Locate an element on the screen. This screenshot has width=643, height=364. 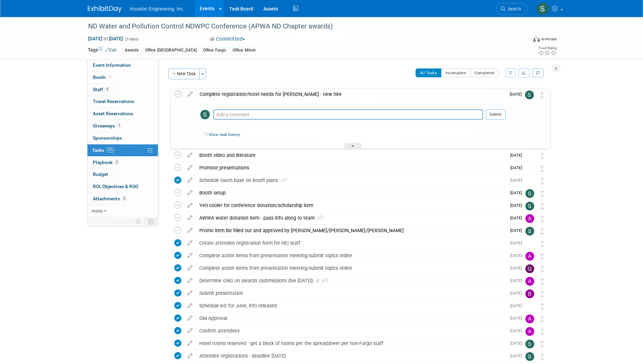
button: Completed is located at coordinates (484, 73).